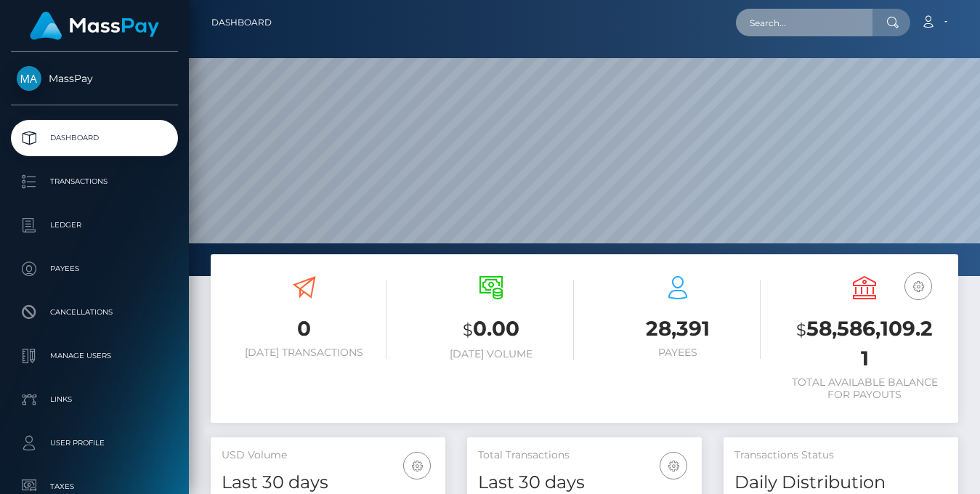 Image resolution: width=980 pixels, height=494 pixels. Describe the element at coordinates (95, 79) in the screenshot. I see `span: MassPay` at that location.